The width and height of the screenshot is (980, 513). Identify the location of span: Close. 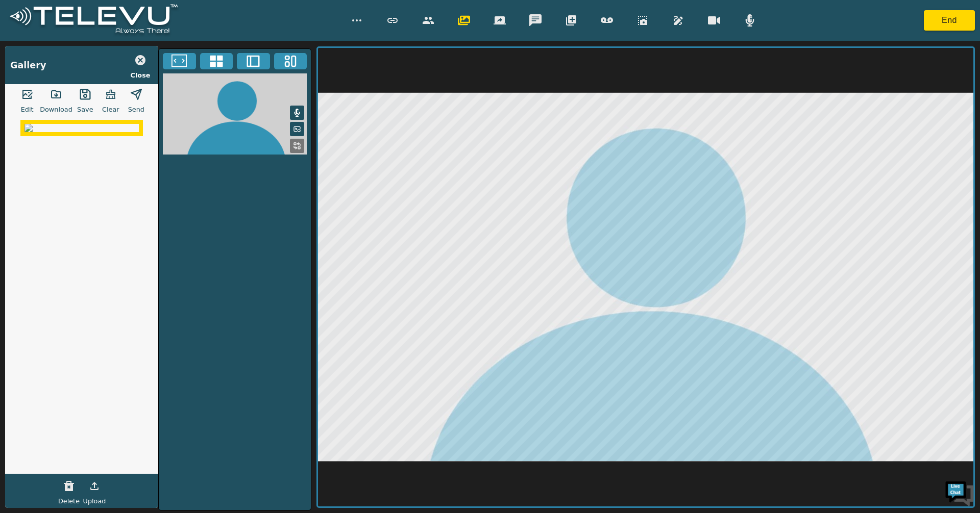
(141, 75).